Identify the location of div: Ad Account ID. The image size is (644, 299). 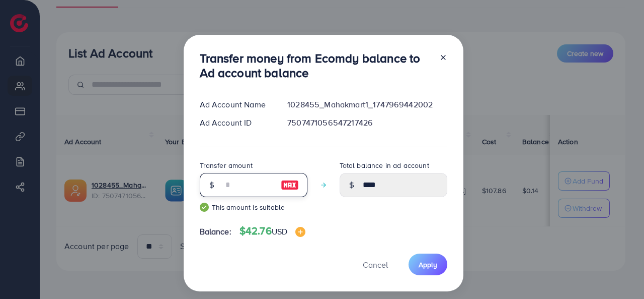
(235, 122).